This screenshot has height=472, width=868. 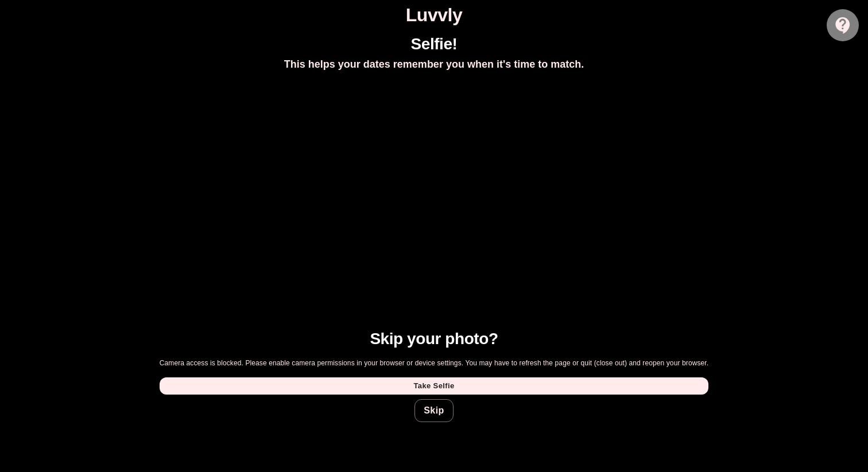 What do you see at coordinates (434, 64) in the screenshot?
I see `h3: This helps your dates remember you when it's time to match.` at bounding box center [434, 64].